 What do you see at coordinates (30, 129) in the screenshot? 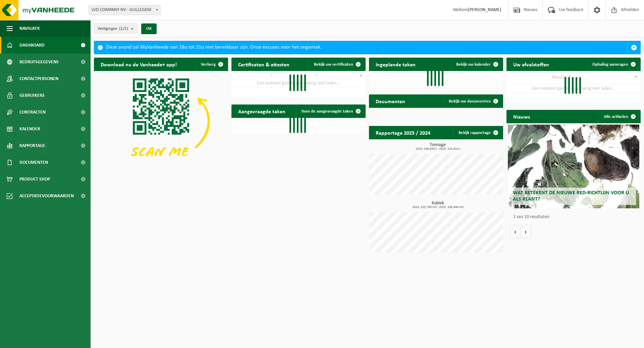
I see `span: Kalender` at bounding box center [30, 129].